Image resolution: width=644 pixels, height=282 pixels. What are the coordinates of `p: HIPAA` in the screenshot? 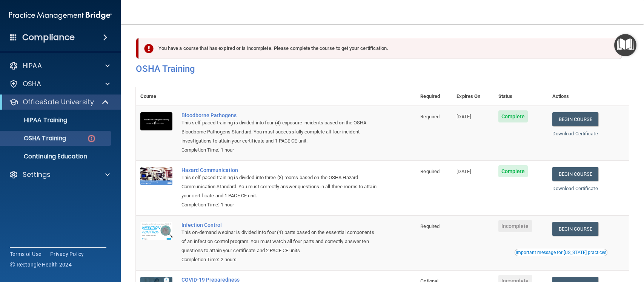 It's located at (32, 66).